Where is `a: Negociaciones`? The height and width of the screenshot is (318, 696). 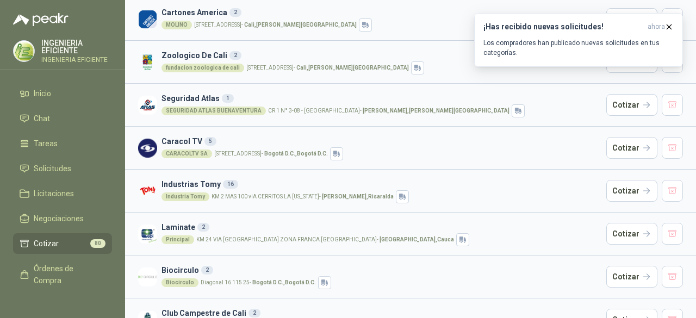
a: Negociaciones is located at coordinates (63, 219).